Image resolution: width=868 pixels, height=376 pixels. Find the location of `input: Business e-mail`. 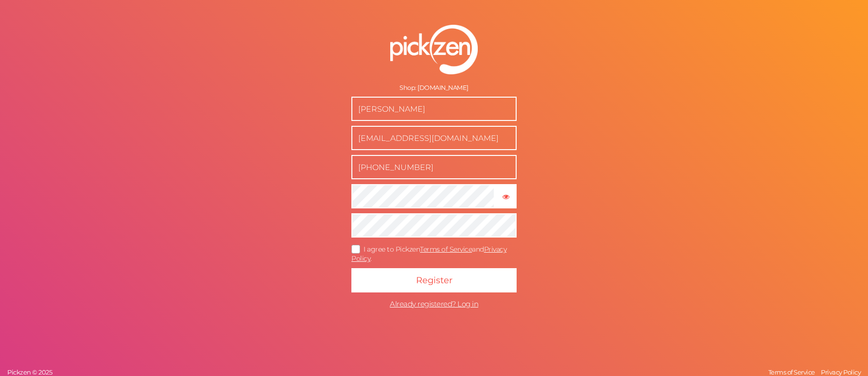

input: Business e-mail is located at coordinates (434, 138).